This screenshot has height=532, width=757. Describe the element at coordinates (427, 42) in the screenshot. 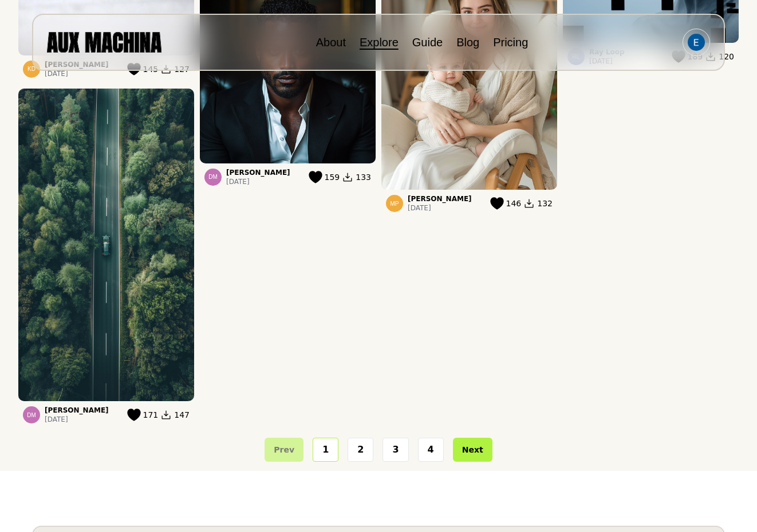

I see `a: Guide` at that location.